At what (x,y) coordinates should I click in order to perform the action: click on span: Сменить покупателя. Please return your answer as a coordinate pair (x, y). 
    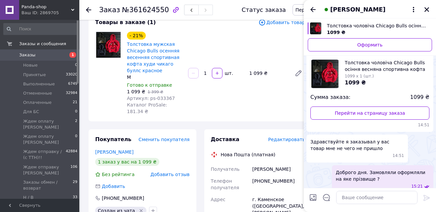
    Looking at the image, I should click on (164, 140).